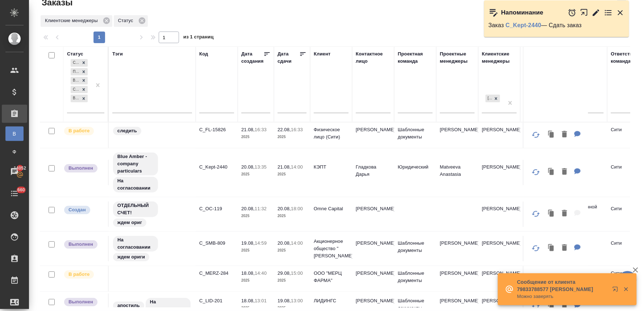  I want to click on span: из 1 страниц, so click(198, 38).